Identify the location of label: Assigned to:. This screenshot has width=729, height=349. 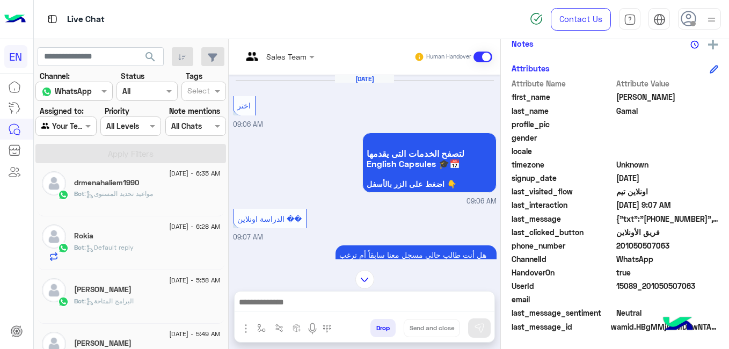
(62, 111).